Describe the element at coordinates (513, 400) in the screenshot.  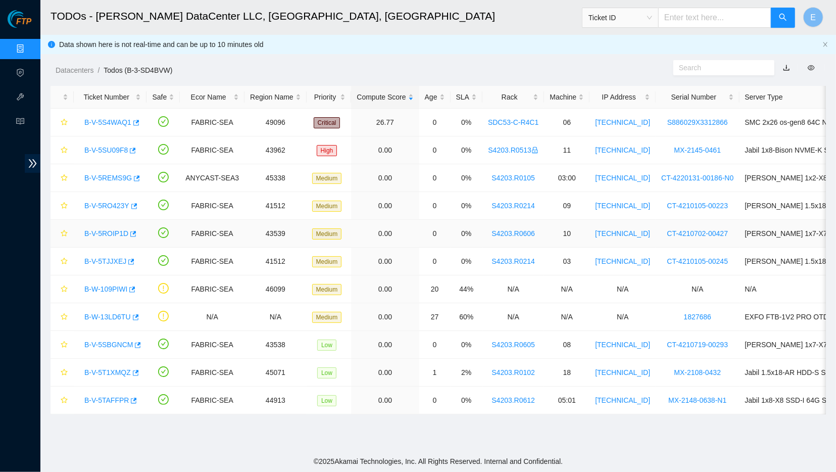
I see `a: S4203.R0612` at that location.